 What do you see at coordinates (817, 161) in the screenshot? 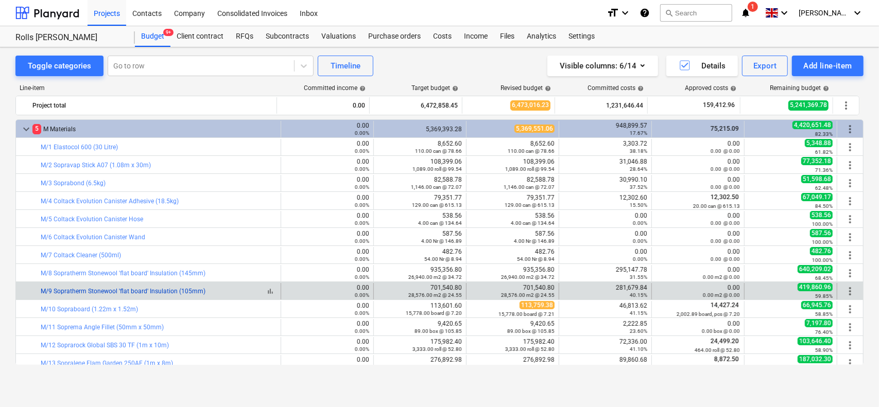
I see `span: 77,352.18` at bounding box center [817, 161].